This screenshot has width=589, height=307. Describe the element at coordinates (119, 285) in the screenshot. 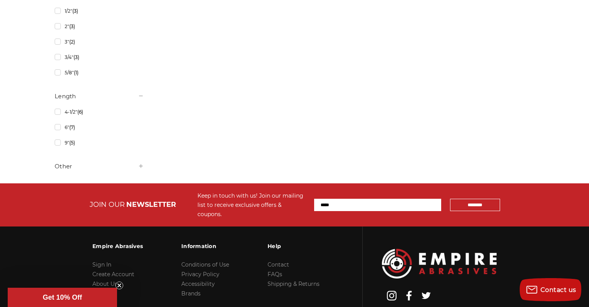

I see `button: Close teaser` at that location.